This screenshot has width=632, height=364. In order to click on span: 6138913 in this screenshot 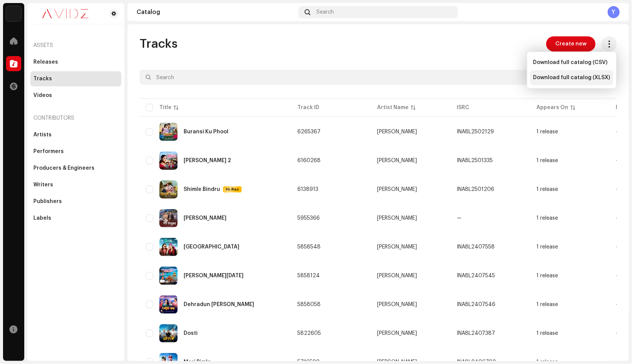, I will do `click(308, 189)`.